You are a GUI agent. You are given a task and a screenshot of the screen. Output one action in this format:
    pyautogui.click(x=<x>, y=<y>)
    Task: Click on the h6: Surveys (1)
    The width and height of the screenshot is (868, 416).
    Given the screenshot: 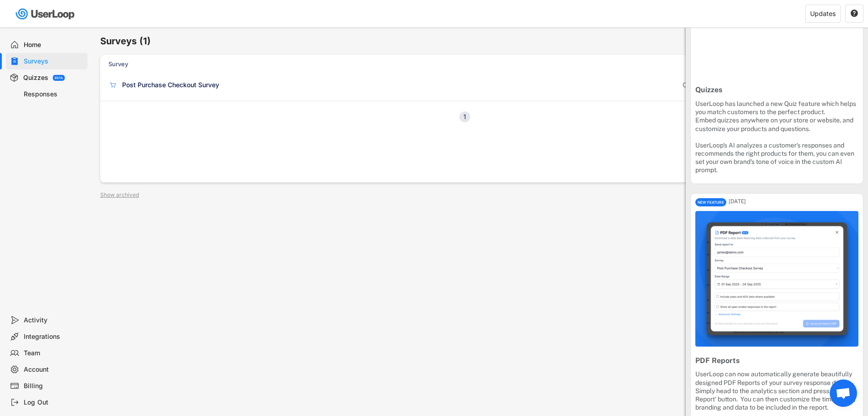 What is the action you would take?
    pyautogui.click(x=126, y=41)
    